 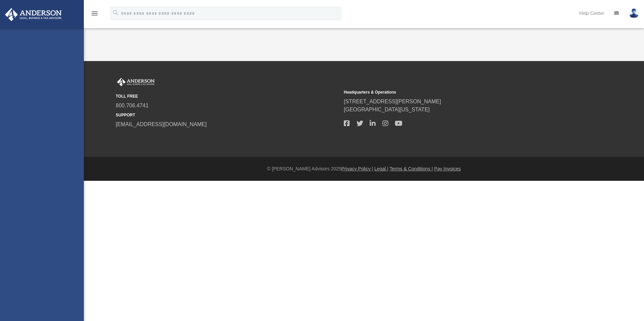 What do you see at coordinates (357, 169) in the screenshot?
I see `a: Privacy Policy |` at bounding box center [357, 169].